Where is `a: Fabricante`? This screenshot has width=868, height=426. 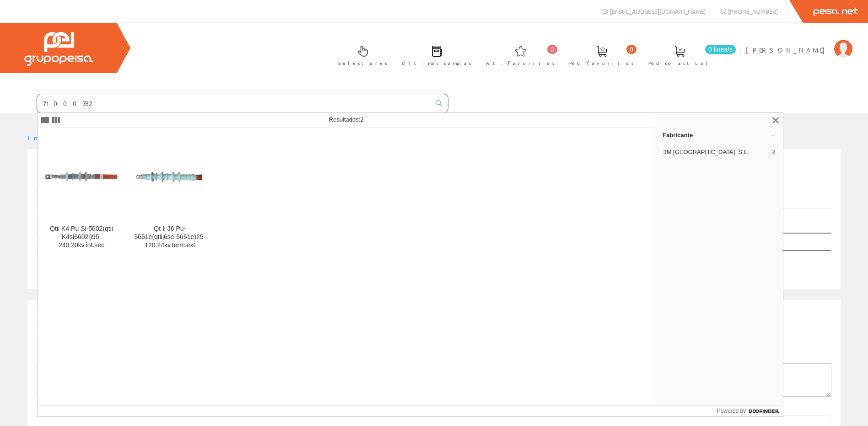
a: Fabricante is located at coordinates (719, 135).